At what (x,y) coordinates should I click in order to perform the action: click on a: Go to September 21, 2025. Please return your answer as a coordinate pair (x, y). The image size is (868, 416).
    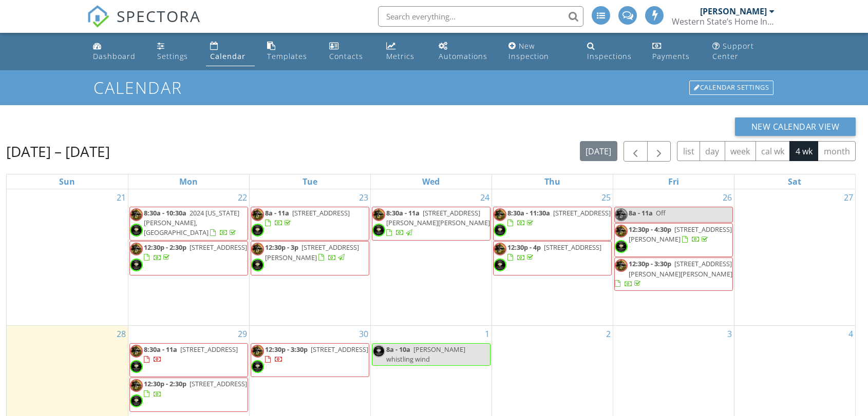
    Looking at the image, I should click on (121, 197).